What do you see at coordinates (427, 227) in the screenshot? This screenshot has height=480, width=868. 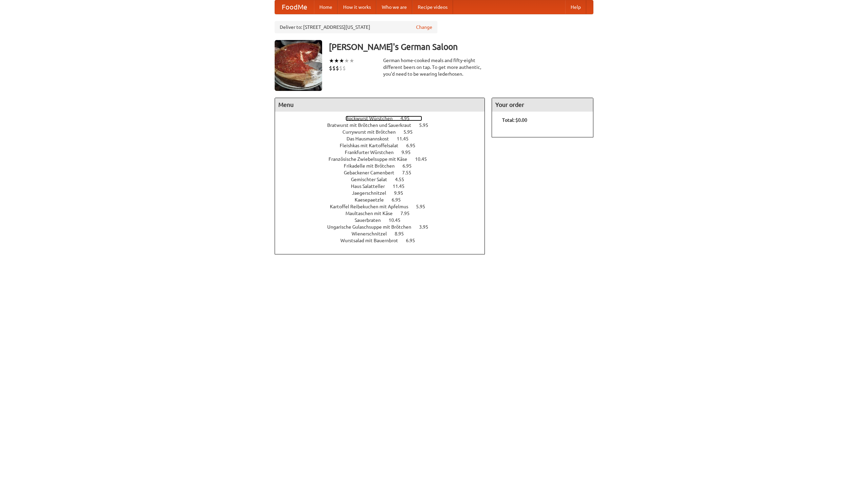 I see `span: 3.95` at bounding box center [427, 227].